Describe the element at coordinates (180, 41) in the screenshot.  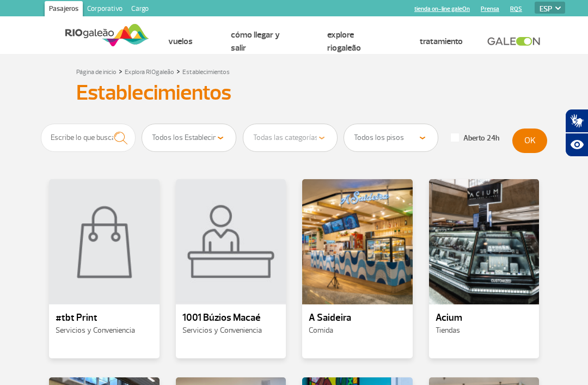
I see `a: Vuelos` at that location.